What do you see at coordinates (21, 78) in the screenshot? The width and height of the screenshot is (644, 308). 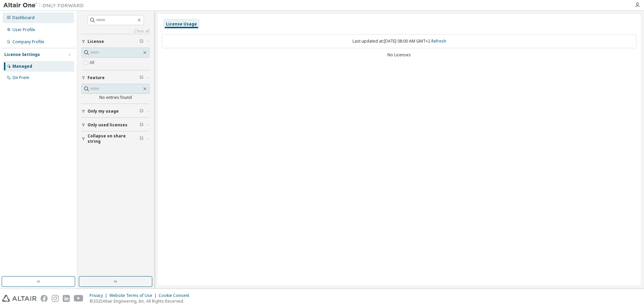 I see `div: On Prem` at bounding box center [21, 78].